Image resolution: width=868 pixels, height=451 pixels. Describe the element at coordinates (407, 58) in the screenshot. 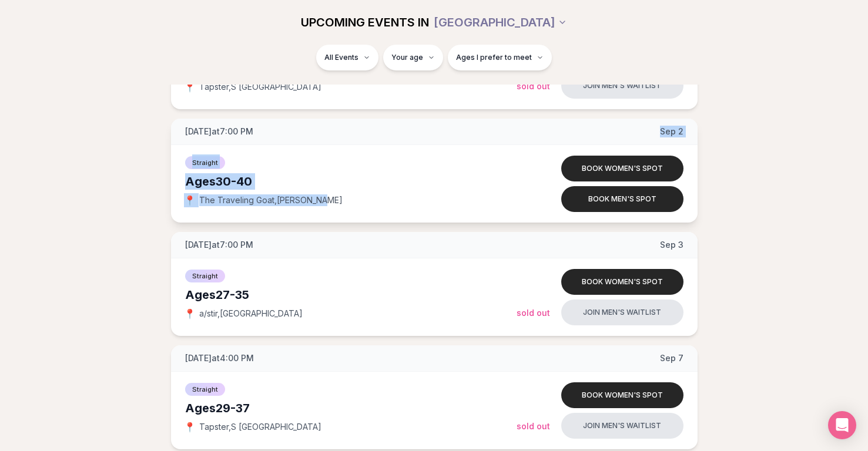

I see `span: Your age` at that location.